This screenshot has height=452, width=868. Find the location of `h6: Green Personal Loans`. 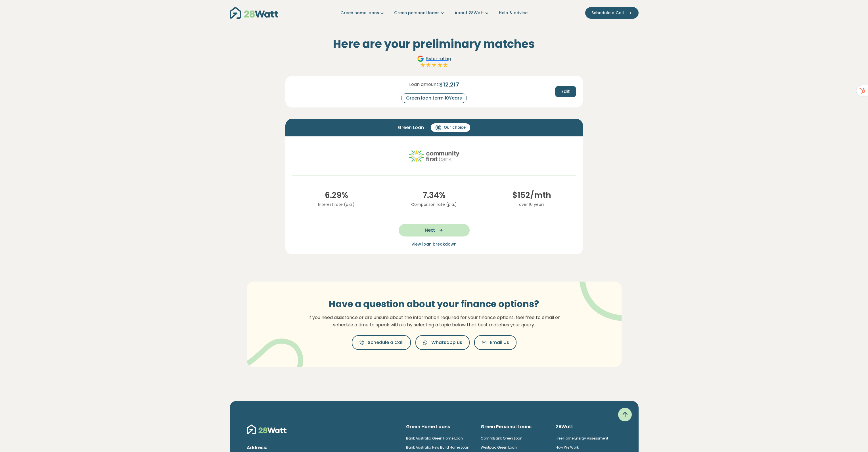

h6: Green Personal Loans is located at coordinates (514, 427).